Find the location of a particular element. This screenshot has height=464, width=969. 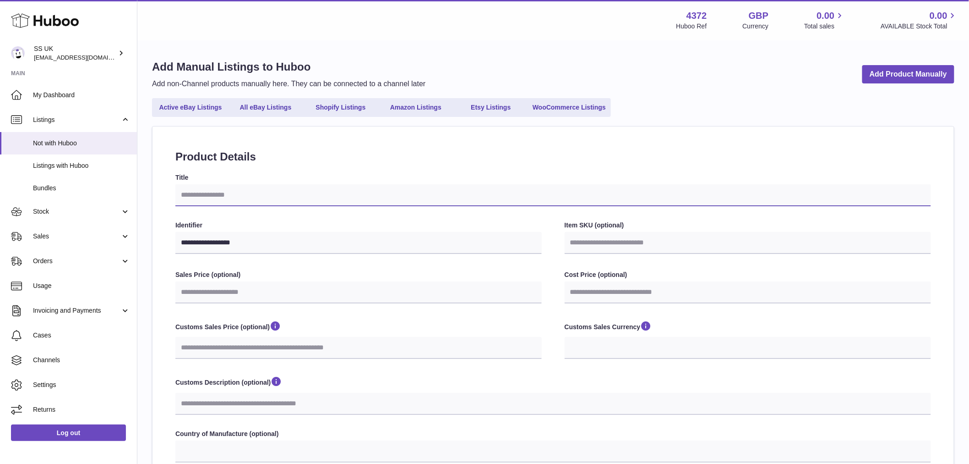

span: Stock is located at coordinates (76, 211).